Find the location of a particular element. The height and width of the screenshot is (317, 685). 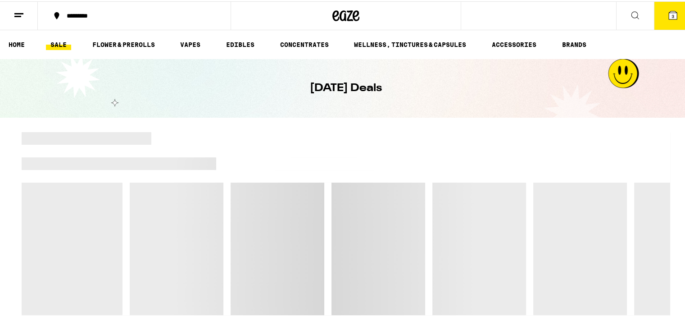

a: HOME is located at coordinates (17, 43).